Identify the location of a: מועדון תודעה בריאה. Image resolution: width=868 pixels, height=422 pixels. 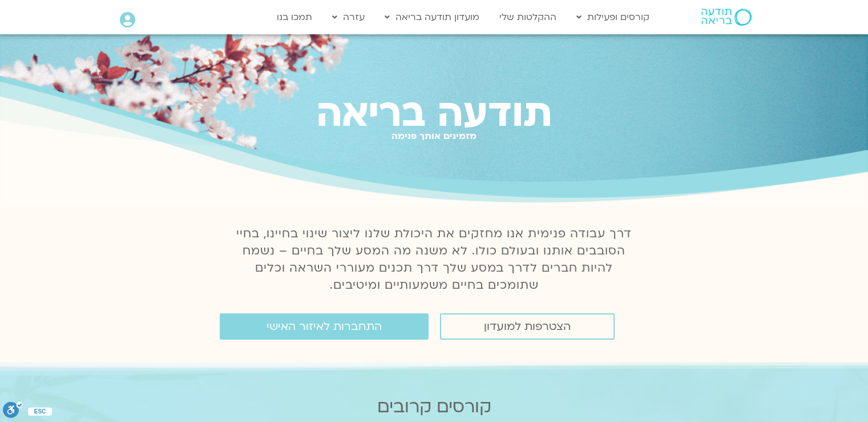
(432, 17).